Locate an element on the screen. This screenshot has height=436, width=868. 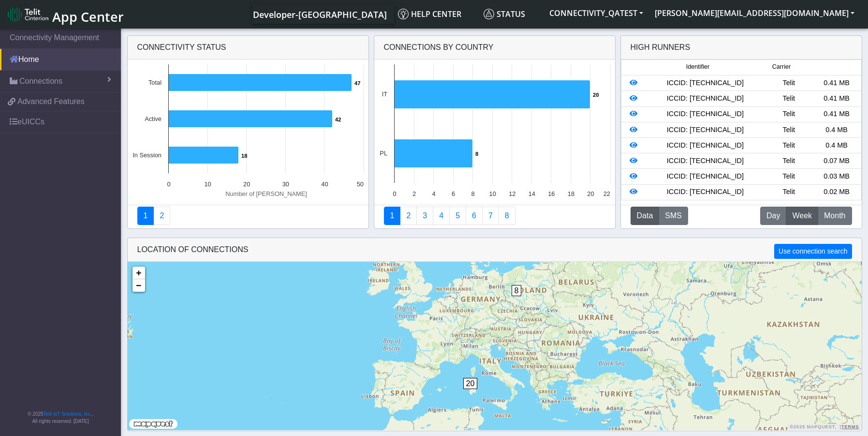
a: Zoom out is located at coordinates (139, 285).